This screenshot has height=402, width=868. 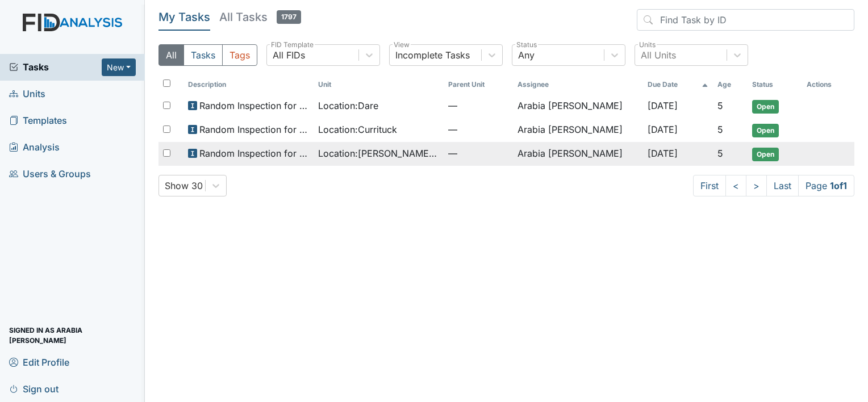 What do you see at coordinates (167, 83) in the screenshot?
I see `input: Toggle All Rows Selected` at bounding box center [167, 83].